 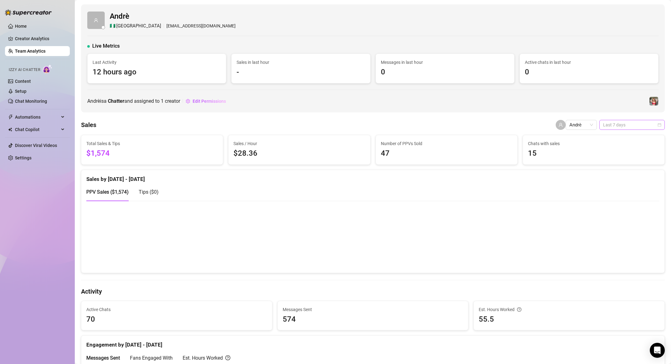 I want to click on span: 12 hours ago, so click(x=157, y=72).